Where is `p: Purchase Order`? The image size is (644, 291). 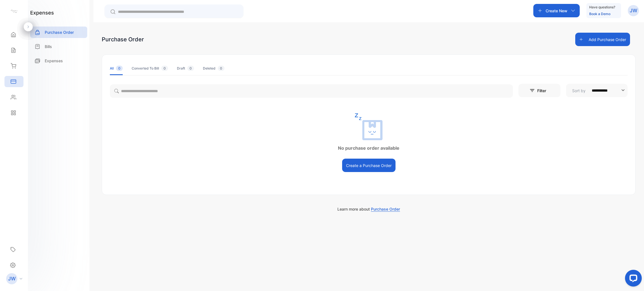
p: Purchase Order is located at coordinates (59, 32).